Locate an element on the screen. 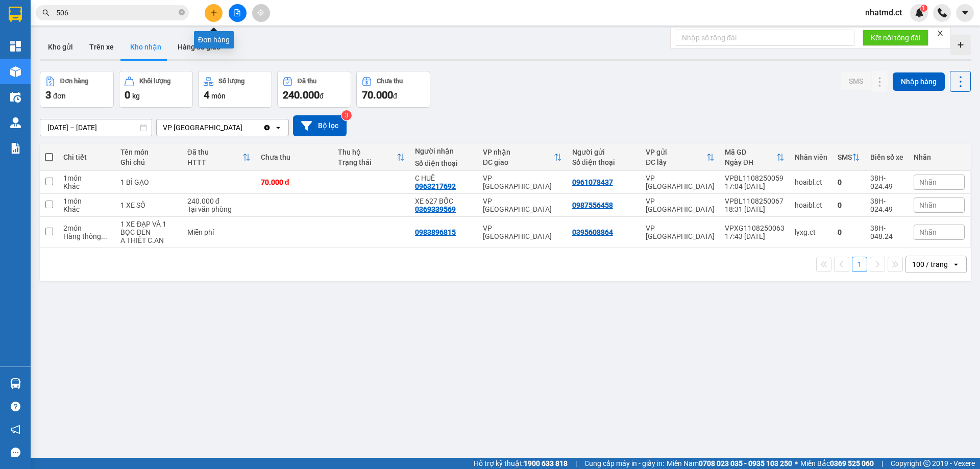  span: notification is located at coordinates (15, 429).